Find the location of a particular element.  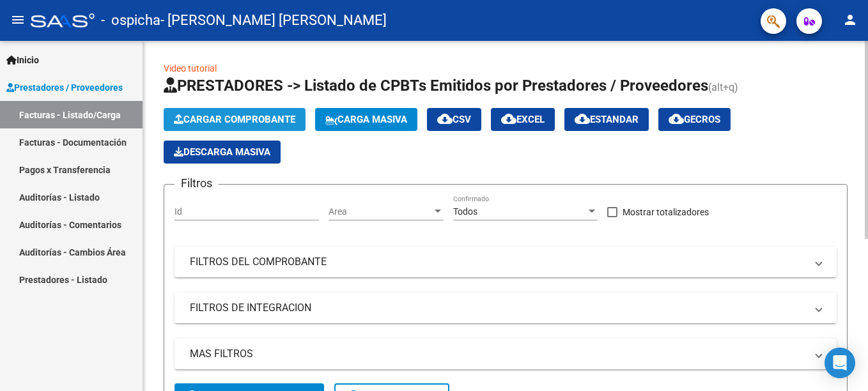

button: Carga Masiva is located at coordinates (366, 120).